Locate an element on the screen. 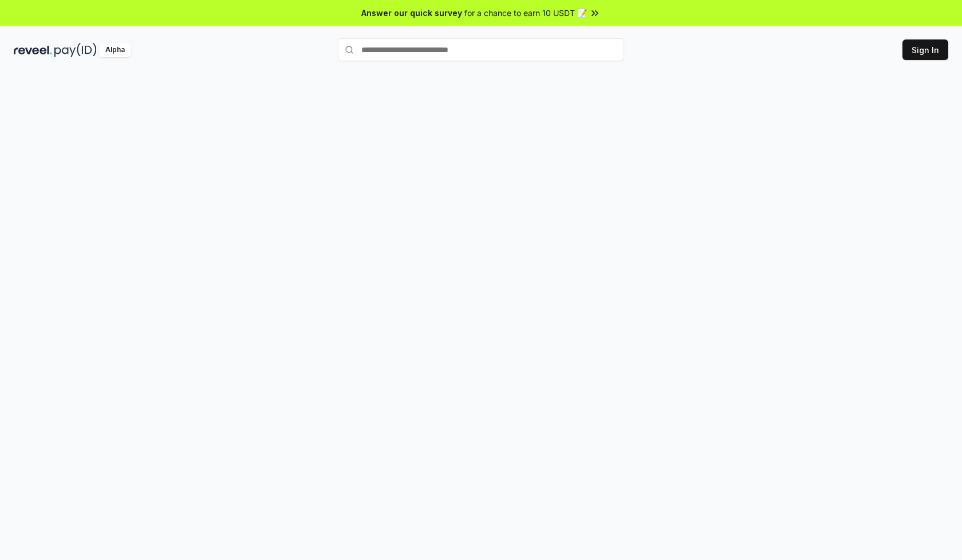 This screenshot has height=560, width=962. div: Alpha is located at coordinates (115, 50).